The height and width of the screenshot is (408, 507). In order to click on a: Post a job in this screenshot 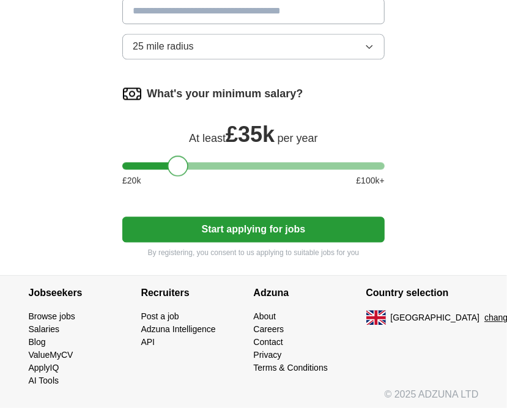, I will do `click(160, 316)`.